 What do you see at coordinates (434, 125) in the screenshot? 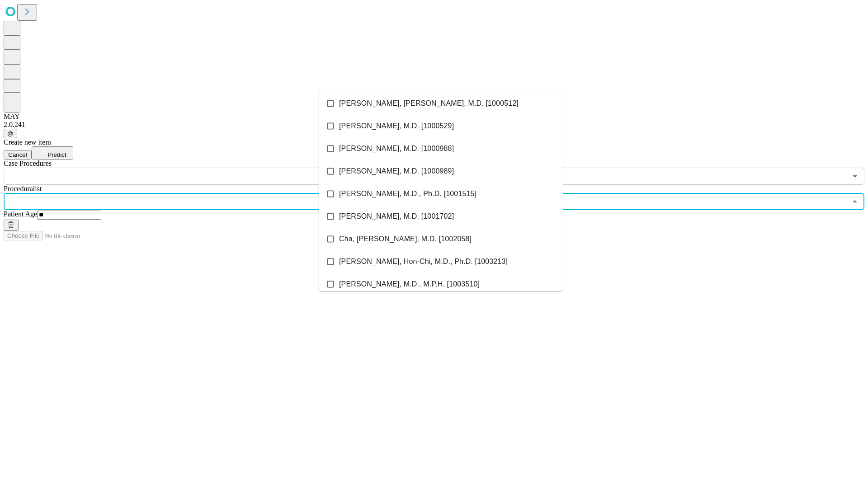
I see `div: 2.0.241` at bounding box center [434, 125].